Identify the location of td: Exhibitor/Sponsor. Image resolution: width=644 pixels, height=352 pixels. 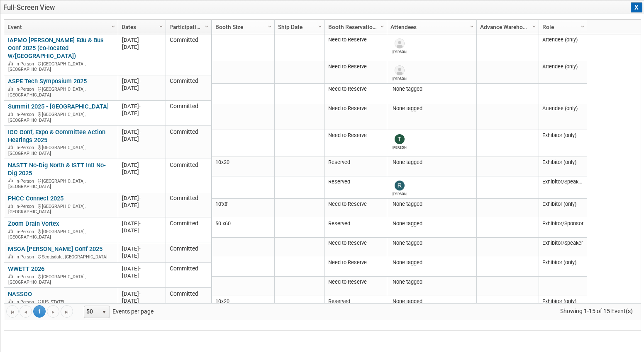
(562, 228).